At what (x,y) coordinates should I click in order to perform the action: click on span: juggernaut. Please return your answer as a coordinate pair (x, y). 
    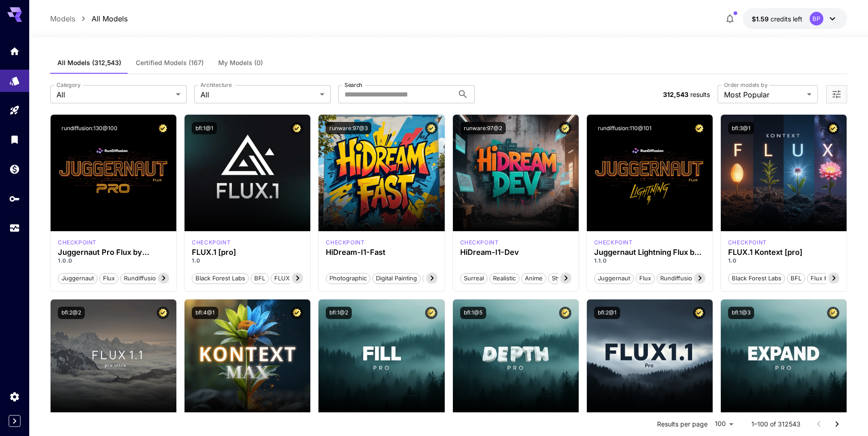
    Looking at the image, I should click on (614, 279).